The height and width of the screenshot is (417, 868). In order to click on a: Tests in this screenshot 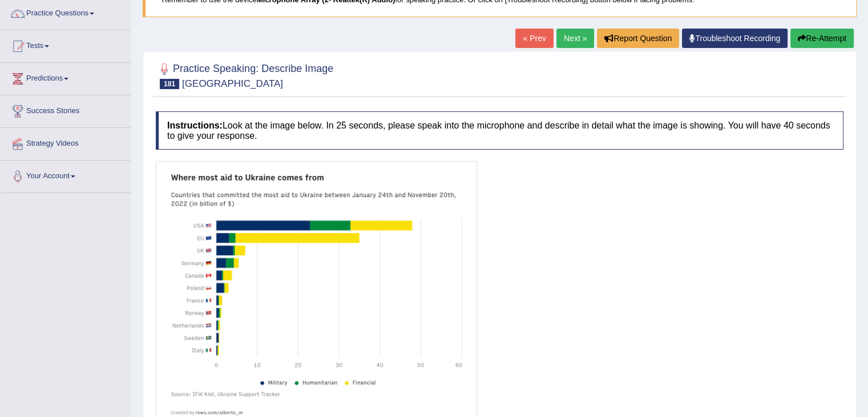, I will do `click(66, 44)`.